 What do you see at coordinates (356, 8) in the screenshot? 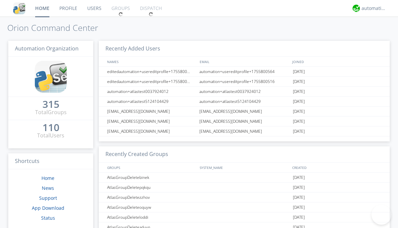
I see `img: d2d01cd9b4174d08988066c6d424eccd` at bounding box center [356, 8].